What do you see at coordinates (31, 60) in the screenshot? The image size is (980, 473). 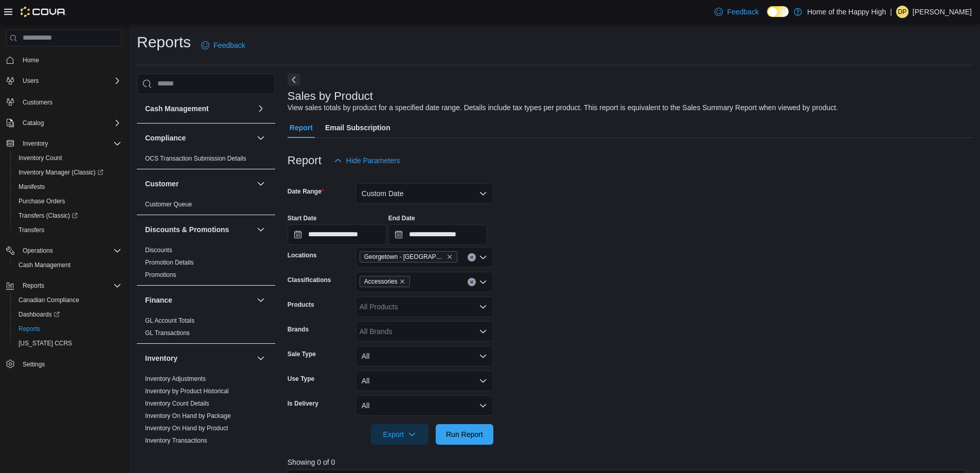 I see `a: Home` at bounding box center [31, 60].